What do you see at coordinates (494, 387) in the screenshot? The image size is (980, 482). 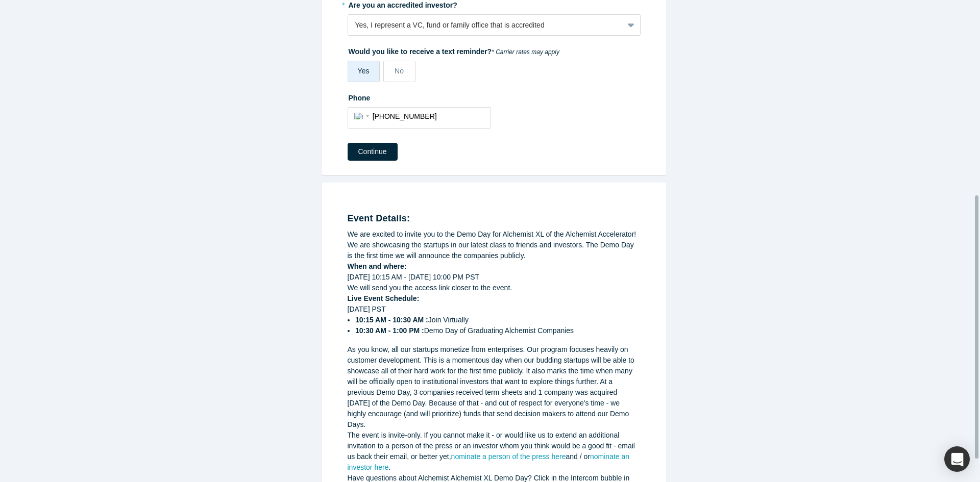 I see `div: As you know, all our startups monetize from enterprises. Our program focuses heavily on customer ...` at bounding box center [494, 387].